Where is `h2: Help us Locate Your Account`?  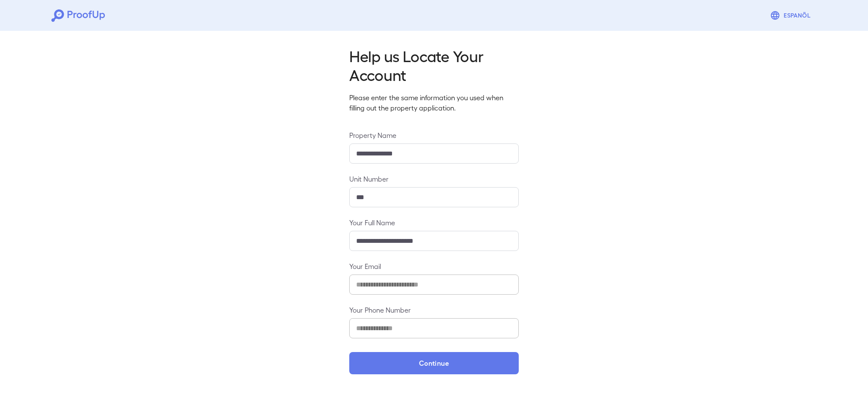 h2: Help us Locate Your Account is located at coordinates (434, 65).